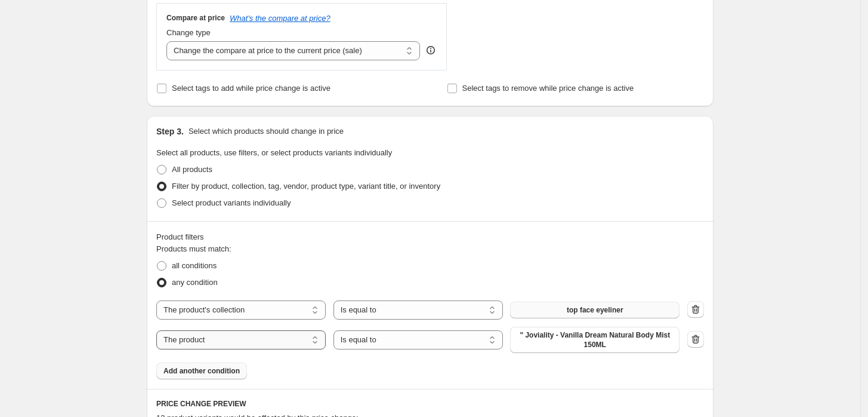 The height and width of the screenshot is (417, 868). I want to click on button: Add another condition, so click(202, 371).